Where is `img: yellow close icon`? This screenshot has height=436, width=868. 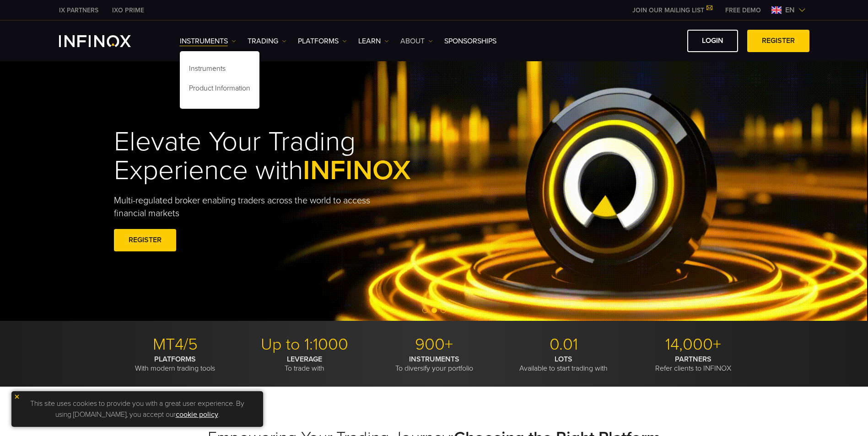 img: yellow close icon is located at coordinates (17, 396).